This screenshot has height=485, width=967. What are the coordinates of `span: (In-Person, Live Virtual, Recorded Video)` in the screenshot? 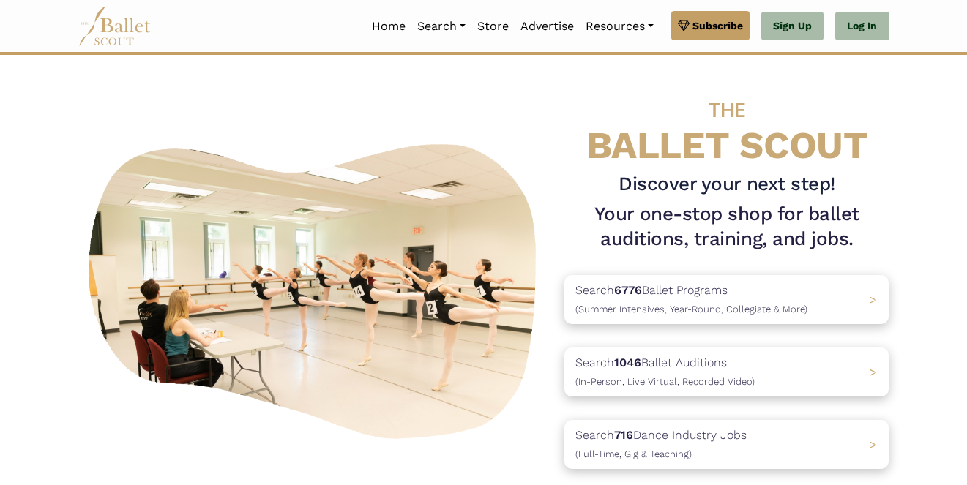 It's located at (665, 381).